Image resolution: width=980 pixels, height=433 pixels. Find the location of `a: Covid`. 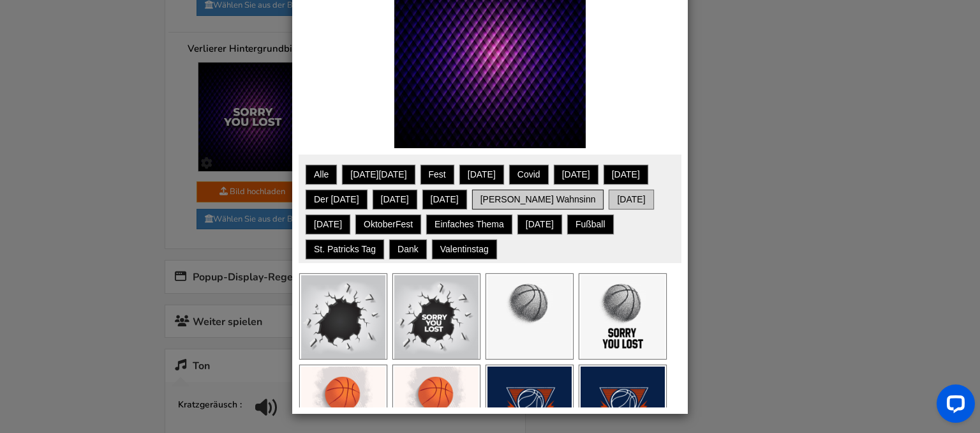

a: Covid is located at coordinates (529, 174).